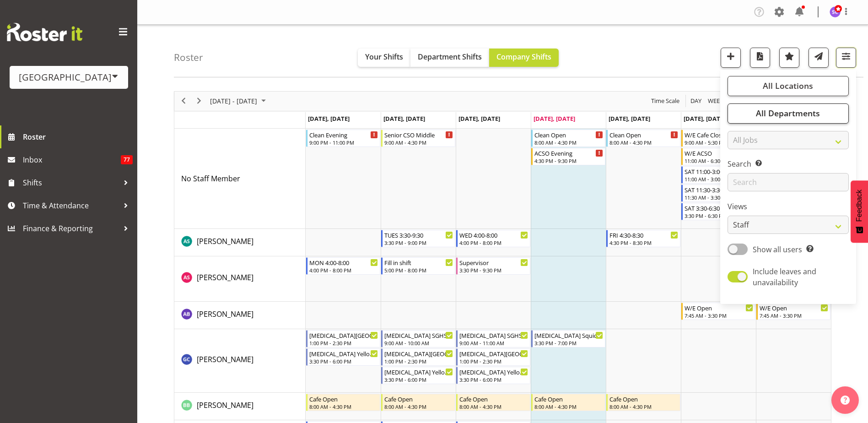  I want to click on div: 4:00 PM - 8:00 PM, so click(343, 270).